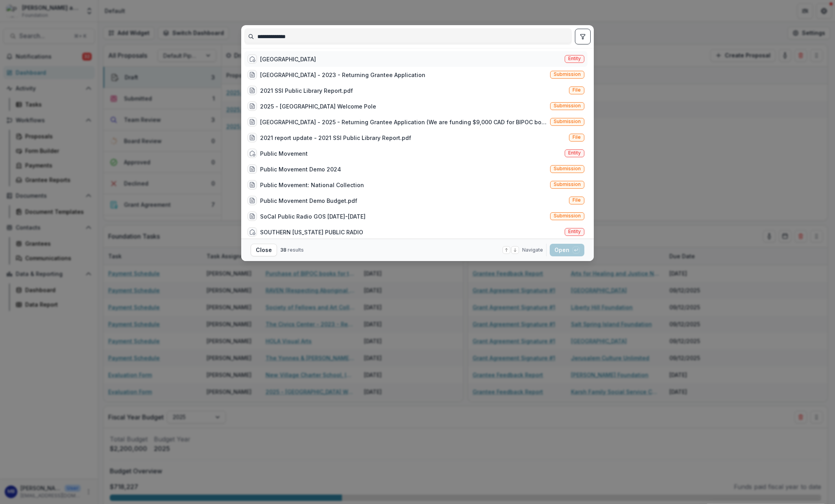 The height and width of the screenshot is (504, 835). I want to click on div: Public Movement: National Collection, so click(312, 185).